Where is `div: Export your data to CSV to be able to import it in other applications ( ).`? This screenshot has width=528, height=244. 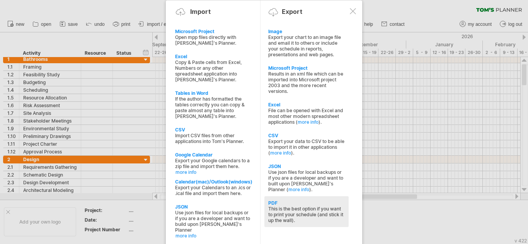
div: Export your data to CSV to be able to import it in other applications ( ). is located at coordinates (306, 147).